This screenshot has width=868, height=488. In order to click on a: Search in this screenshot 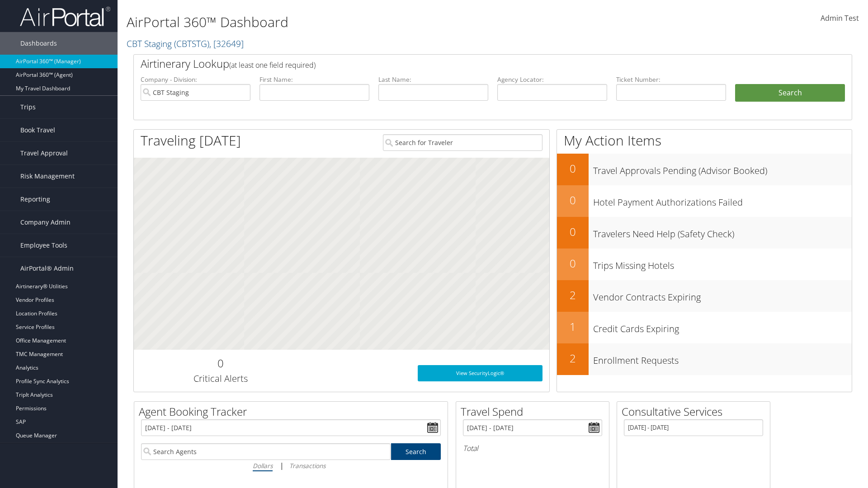, I will do `click(416, 451)`.